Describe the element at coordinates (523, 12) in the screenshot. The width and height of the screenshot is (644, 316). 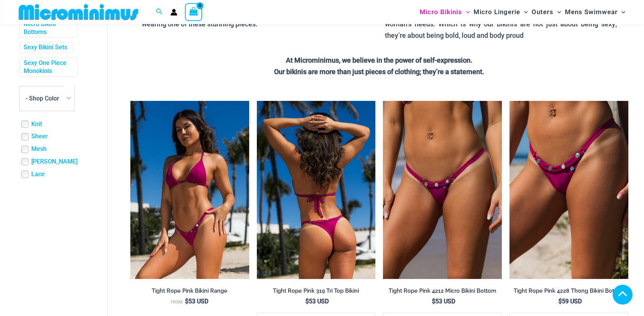
I see `nav: Site Navigation` at that location.